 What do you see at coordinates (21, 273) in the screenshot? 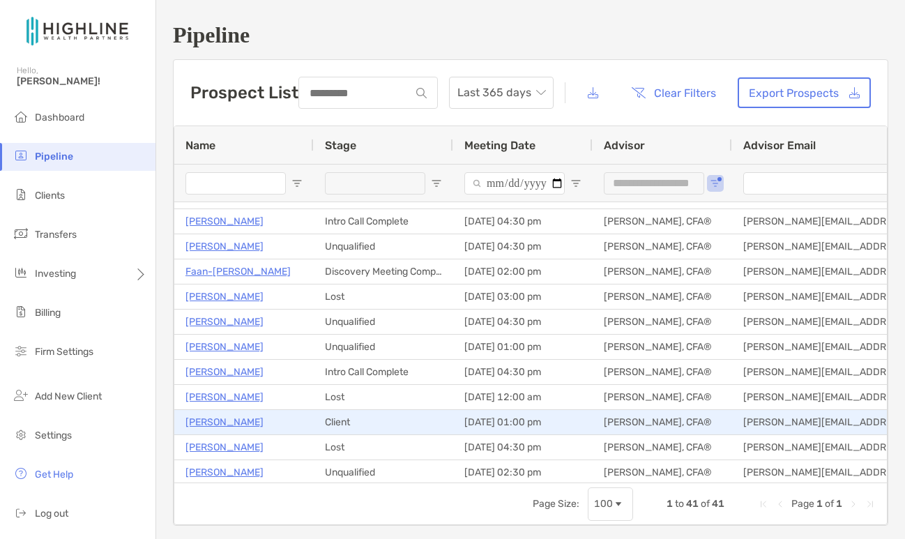
I see `img: investing icon` at bounding box center [21, 273].